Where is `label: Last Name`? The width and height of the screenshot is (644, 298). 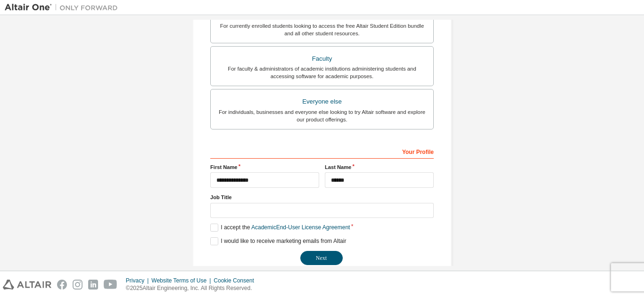
label: Last Name is located at coordinates (379, 167).